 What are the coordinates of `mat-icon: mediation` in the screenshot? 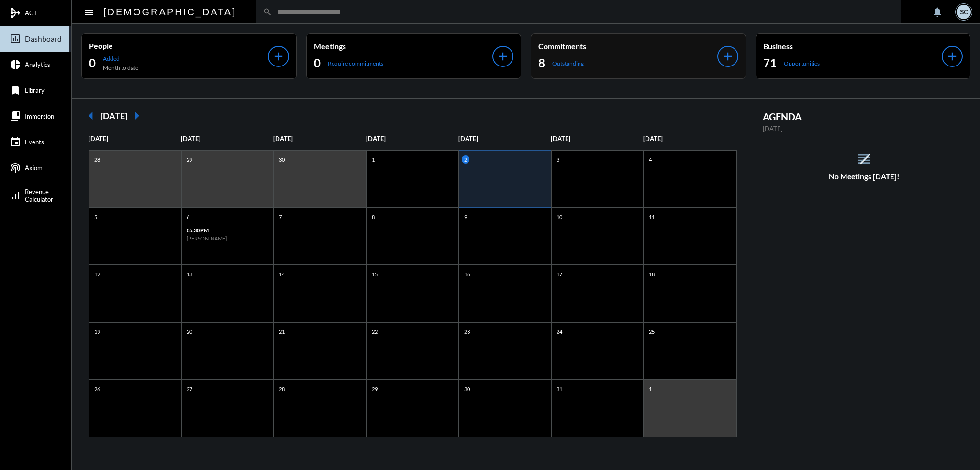 It's located at (15, 13).